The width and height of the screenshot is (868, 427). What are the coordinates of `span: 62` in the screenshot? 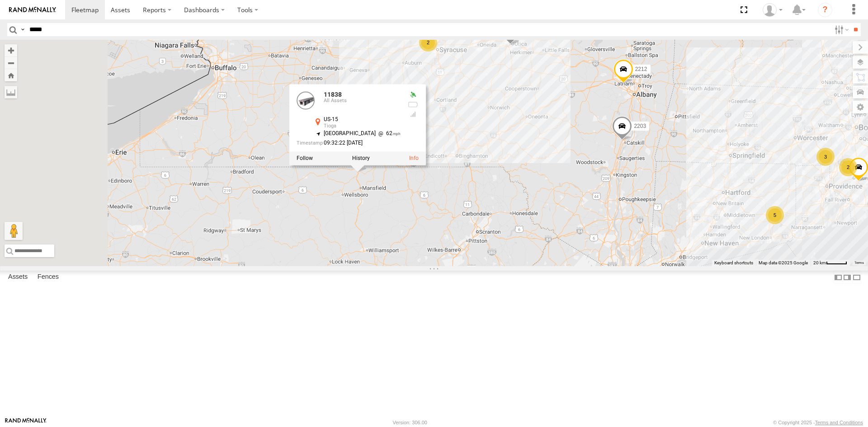 It's located at (388, 134).